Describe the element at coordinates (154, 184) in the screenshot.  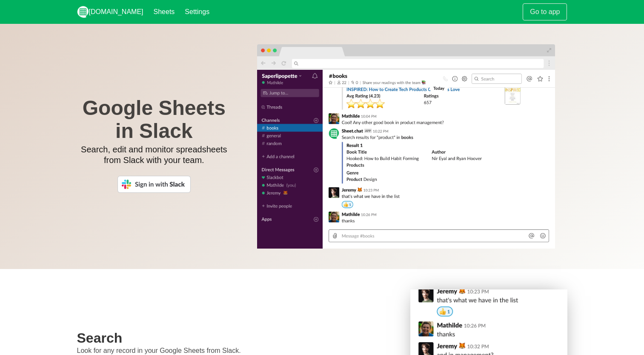
I see `img: Sign in` at that location.